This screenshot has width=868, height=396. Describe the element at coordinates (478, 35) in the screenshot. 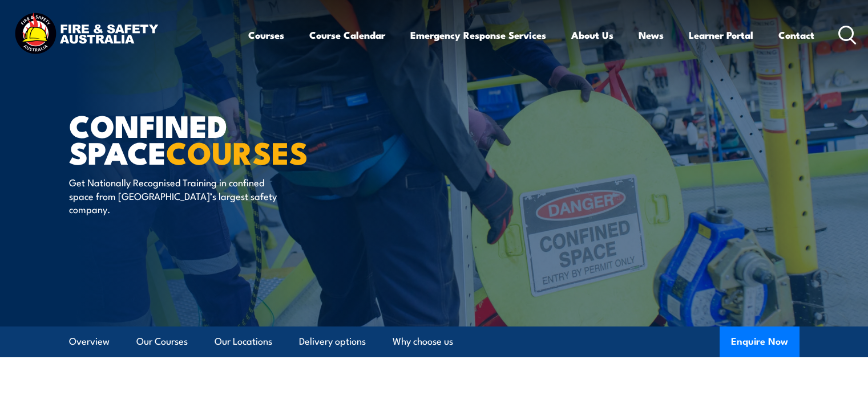

I see `a: Emergency Response Services` at that location.